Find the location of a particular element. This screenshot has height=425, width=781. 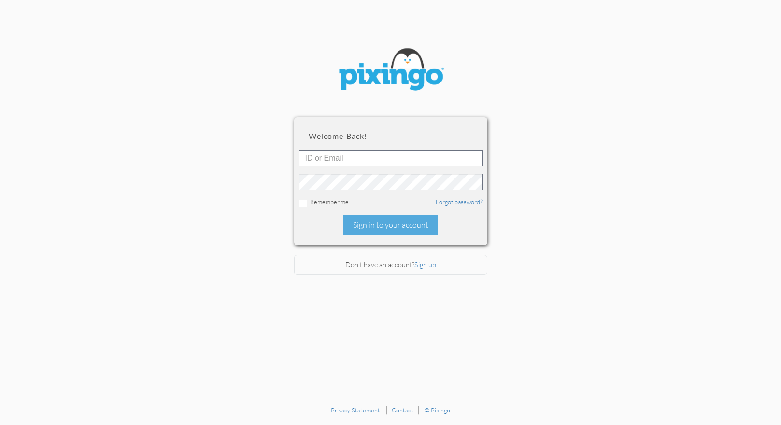

input: ID or Email is located at coordinates (391, 158).